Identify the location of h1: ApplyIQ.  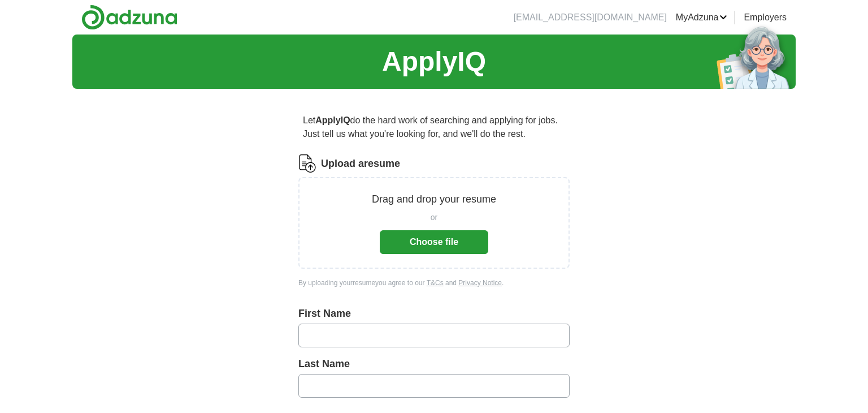
(434, 62).